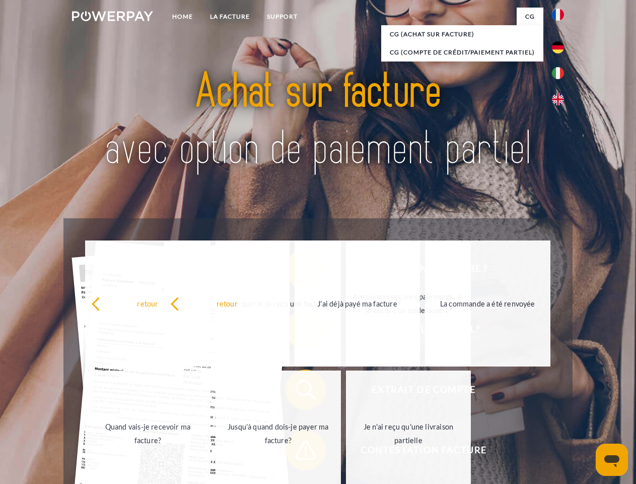  Describe the element at coordinates (530, 17) in the screenshot. I see `a: CG` at that location.